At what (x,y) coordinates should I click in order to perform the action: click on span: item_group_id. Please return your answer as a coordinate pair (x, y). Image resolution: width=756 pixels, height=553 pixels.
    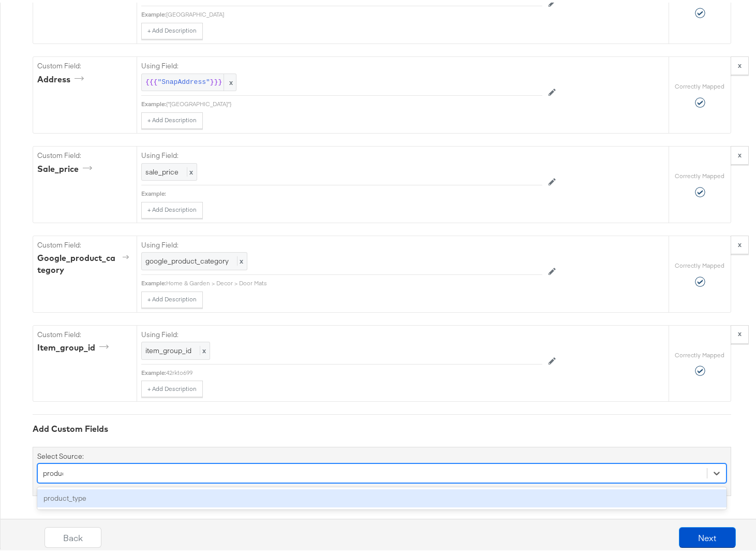
    Looking at the image, I should click on (168, 348).